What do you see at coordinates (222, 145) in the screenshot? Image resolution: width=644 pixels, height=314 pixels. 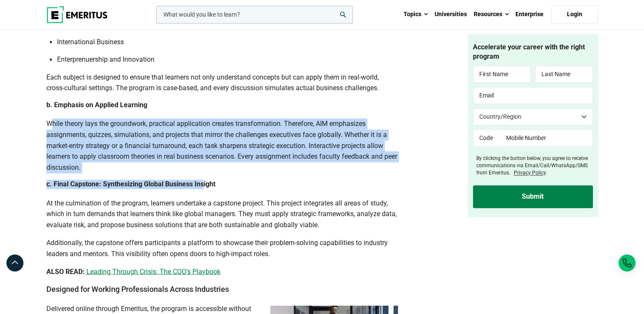 I see `span: While theory lays the groundwork, practical application creates transformation. Therefore, AIM em...` at bounding box center [222, 145].